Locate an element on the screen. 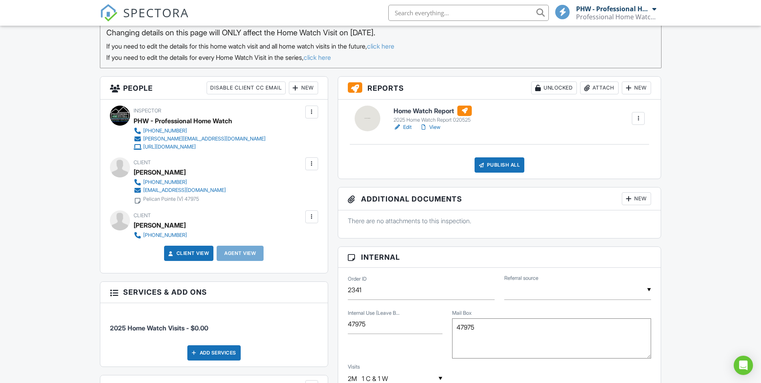  h3: Internal is located at coordinates (499, 257).